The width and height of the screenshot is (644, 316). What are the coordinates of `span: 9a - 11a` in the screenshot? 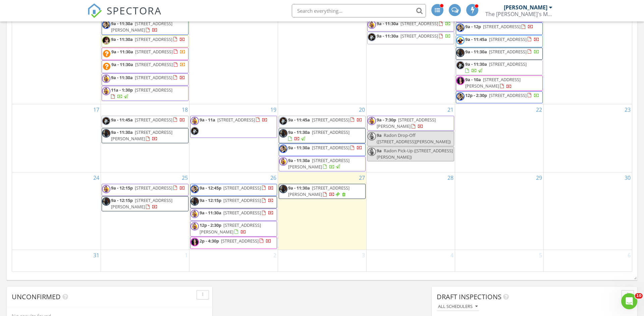 It's located at (208, 120).